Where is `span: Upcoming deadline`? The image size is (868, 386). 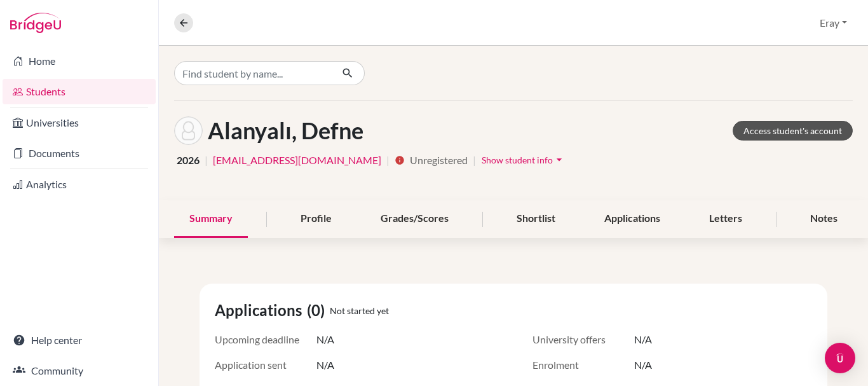
span: Upcoming deadline is located at coordinates (266, 339).